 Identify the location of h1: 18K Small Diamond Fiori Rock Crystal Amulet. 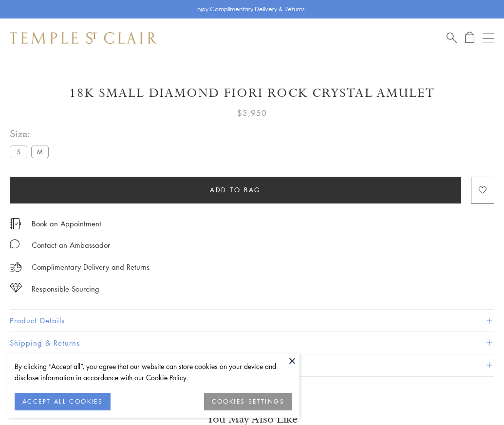
(252, 93).